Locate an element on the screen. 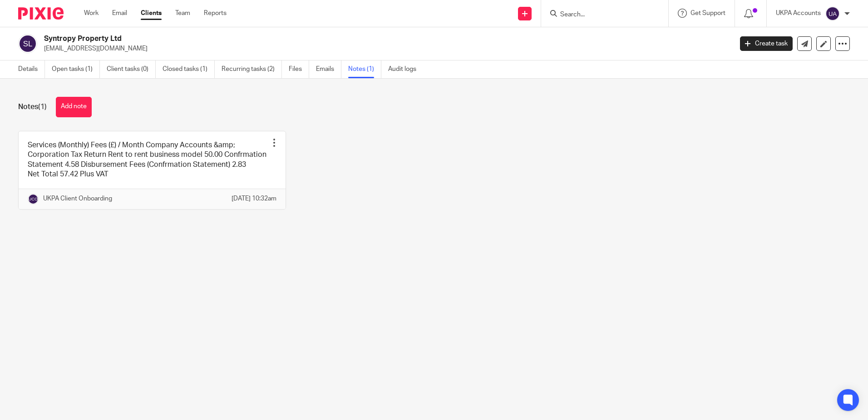 The height and width of the screenshot is (420, 868). span: Get Support is located at coordinates (708, 13).